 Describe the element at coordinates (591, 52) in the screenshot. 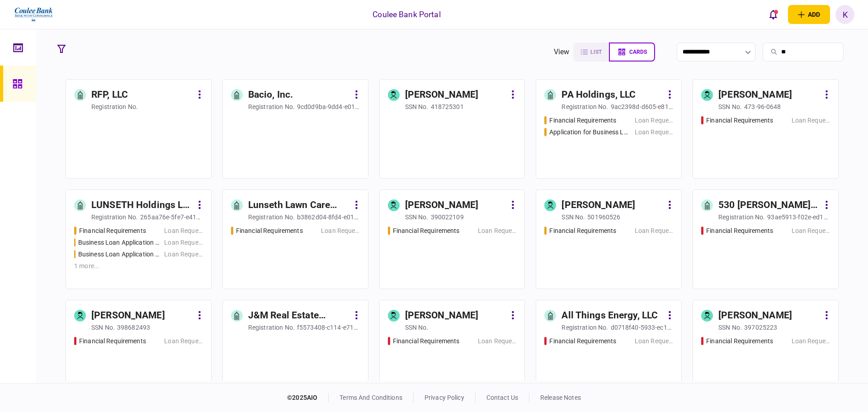

I see `button: list` at that location.